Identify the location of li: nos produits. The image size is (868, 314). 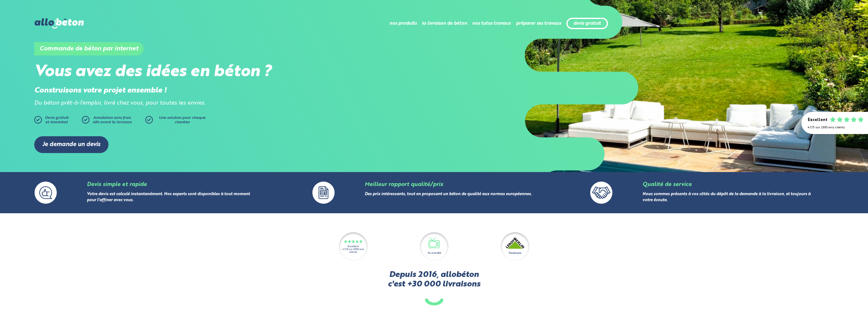
(403, 23).